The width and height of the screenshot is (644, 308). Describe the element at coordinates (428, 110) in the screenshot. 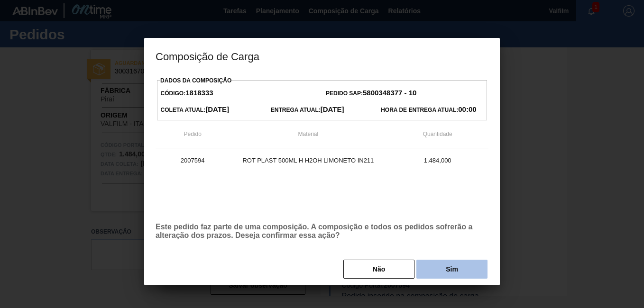

I see `span: Hora de Entrega Atual:` at that location.